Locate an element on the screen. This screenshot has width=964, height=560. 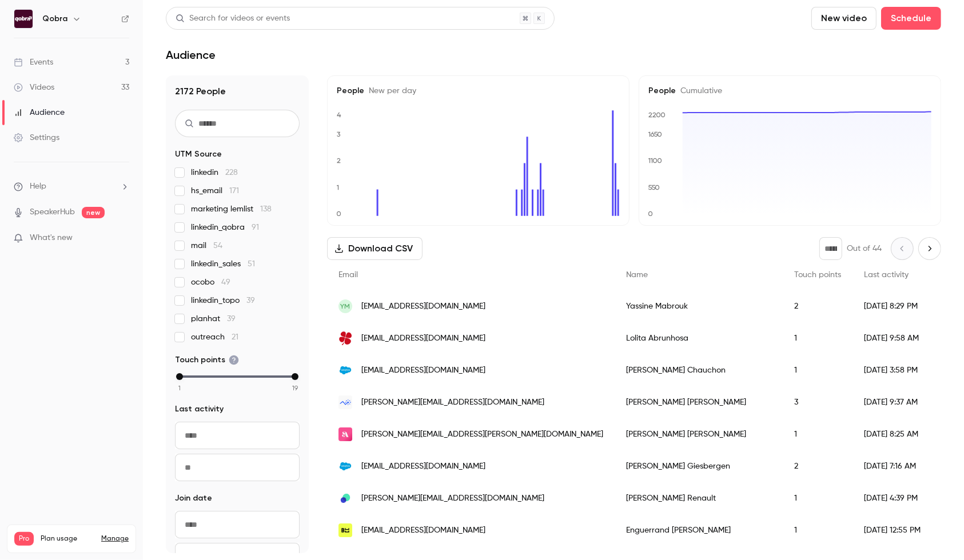
span: YM is located at coordinates (346, 306).